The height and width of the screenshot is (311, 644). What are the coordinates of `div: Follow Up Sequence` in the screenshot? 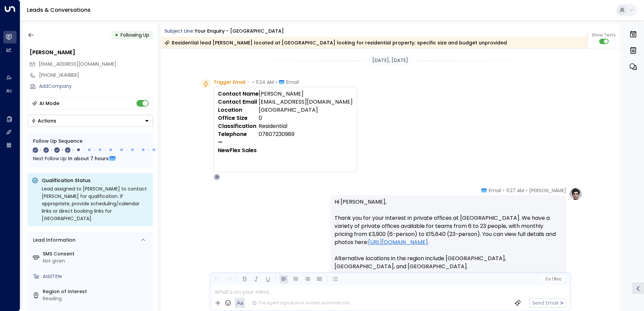 It's located at (90, 141).